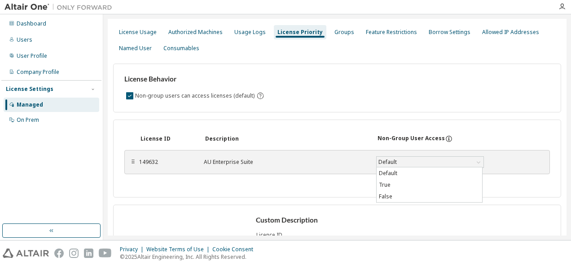  I want to click on div: Feature Restrictions, so click(391, 32).